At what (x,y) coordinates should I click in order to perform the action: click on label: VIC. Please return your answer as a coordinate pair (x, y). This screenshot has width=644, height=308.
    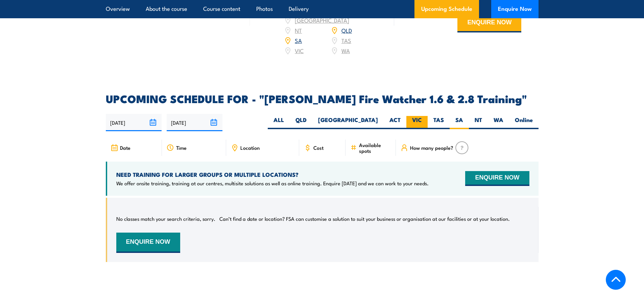
    Looking at the image, I should click on (417, 122).